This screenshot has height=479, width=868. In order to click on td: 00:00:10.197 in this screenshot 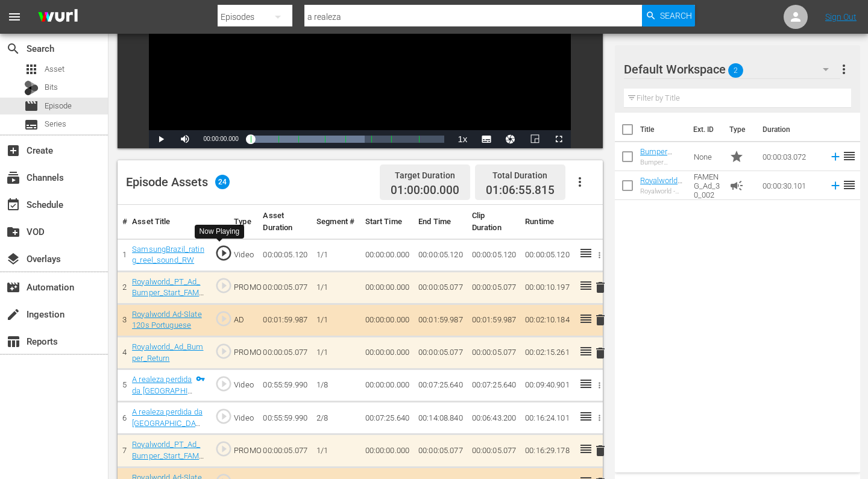, I will do `click(547, 288)`.